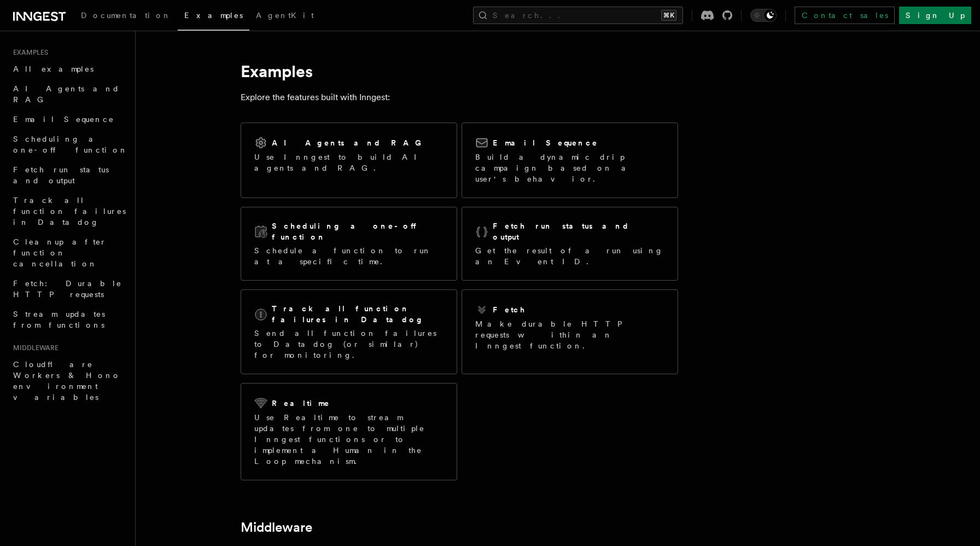 The height and width of the screenshot is (546, 980). What do you see at coordinates (69, 211) in the screenshot?
I see `a: Track all function failures in Datadog` at bounding box center [69, 211].